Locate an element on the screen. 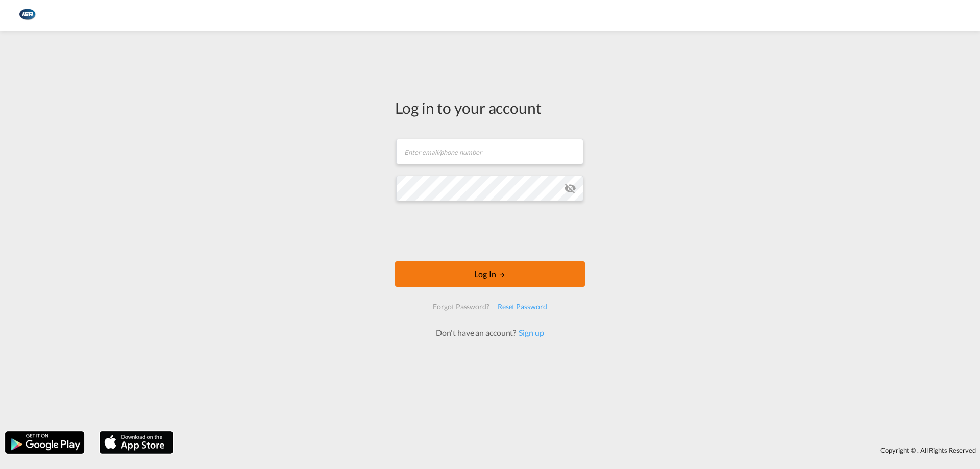 The height and width of the screenshot is (469, 980). button: LOGIN is located at coordinates (490, 274).